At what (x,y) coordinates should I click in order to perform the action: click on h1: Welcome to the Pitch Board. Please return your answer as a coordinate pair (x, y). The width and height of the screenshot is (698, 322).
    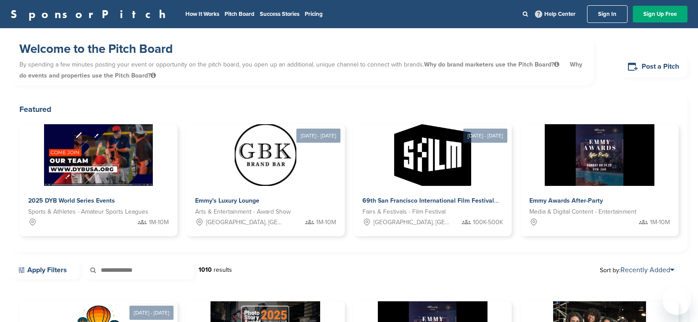
    Looking at the image, I should click on (302, 49).